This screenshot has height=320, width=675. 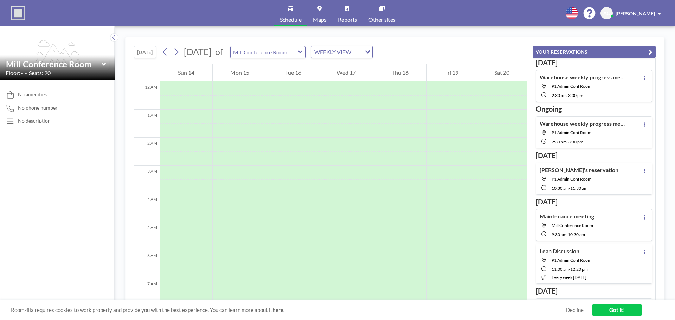 I want to click on span: 12:20 PM, so click(x=579, y=269).